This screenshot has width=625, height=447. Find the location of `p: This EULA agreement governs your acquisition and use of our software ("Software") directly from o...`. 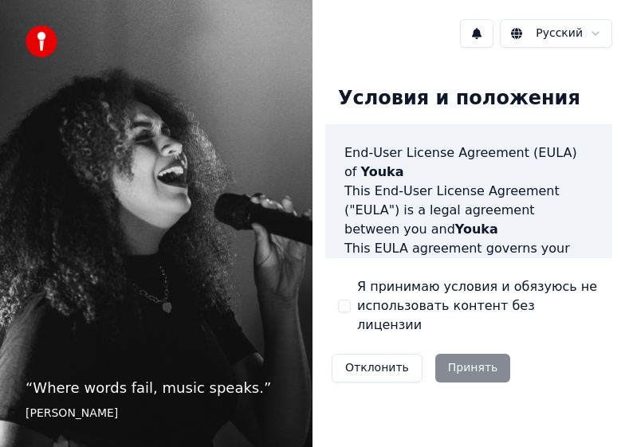

p: This EULA agreement governs your acquisition and use of our software ("Software") directly from o... is located at coordinates (469, 296).